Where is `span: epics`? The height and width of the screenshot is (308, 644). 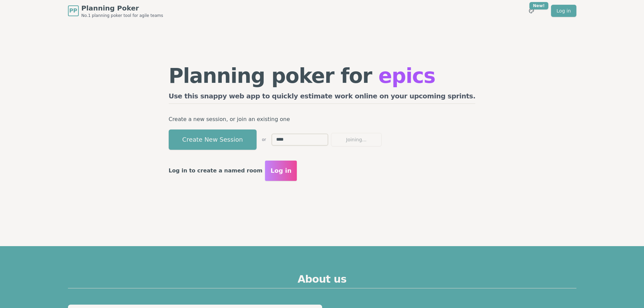 span: epics is located at coordinates (407, 76).